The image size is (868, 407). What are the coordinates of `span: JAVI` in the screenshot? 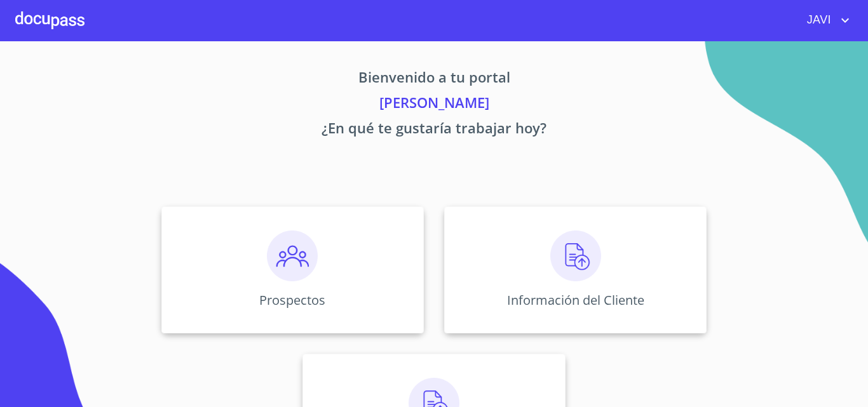 It's located at (817, 20).